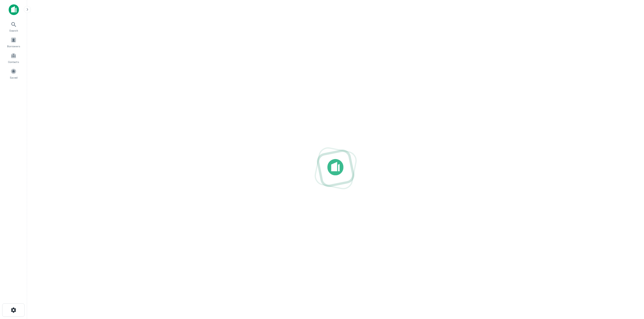 The height and width of the screenshot is (319, 644). Describe the element at coordinates (14, 10) in the screenshot. I see `img: capitalize-icon.png` at that location.